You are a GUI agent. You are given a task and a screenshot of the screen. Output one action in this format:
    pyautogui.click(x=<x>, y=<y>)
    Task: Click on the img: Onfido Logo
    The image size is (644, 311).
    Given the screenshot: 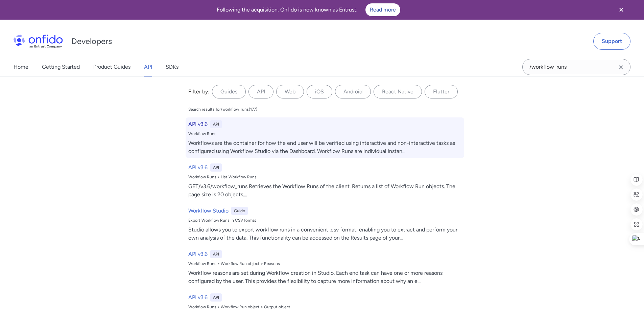 What is the action you would take?
    pyautogui.click(x=38, y=41)
    